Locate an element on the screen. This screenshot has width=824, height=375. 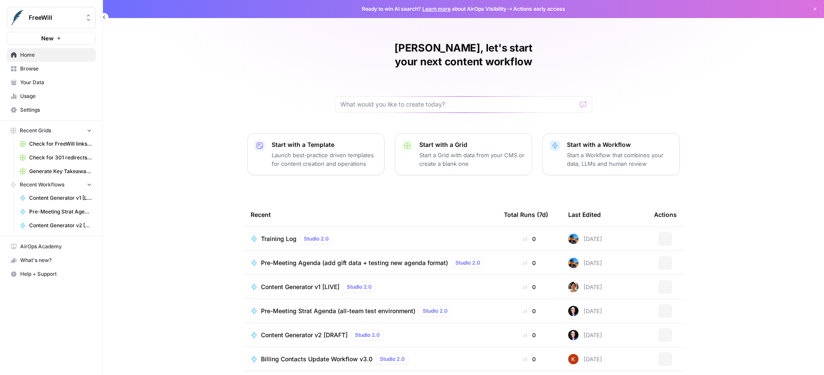
span: Settings is located at coordinates (56, 110).